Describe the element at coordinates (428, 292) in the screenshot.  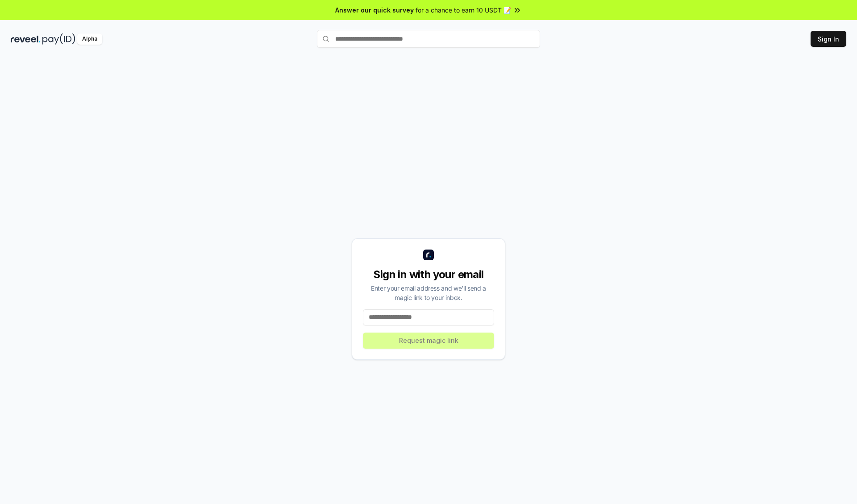
I see `div: Enter your email address and we’ll send a magic link to your inbox.` at that location.